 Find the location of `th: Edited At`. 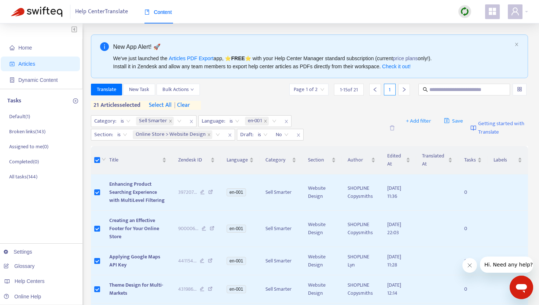

th: Edited At is located at coordinates (399, 160).